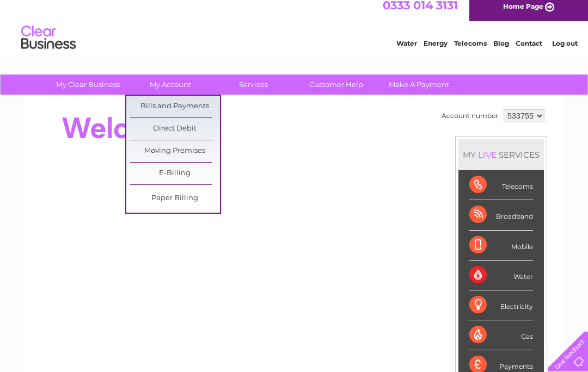 The width and height of the screenshot is (588, 372). I want to click on a: Telecoms, so click(470, 50).